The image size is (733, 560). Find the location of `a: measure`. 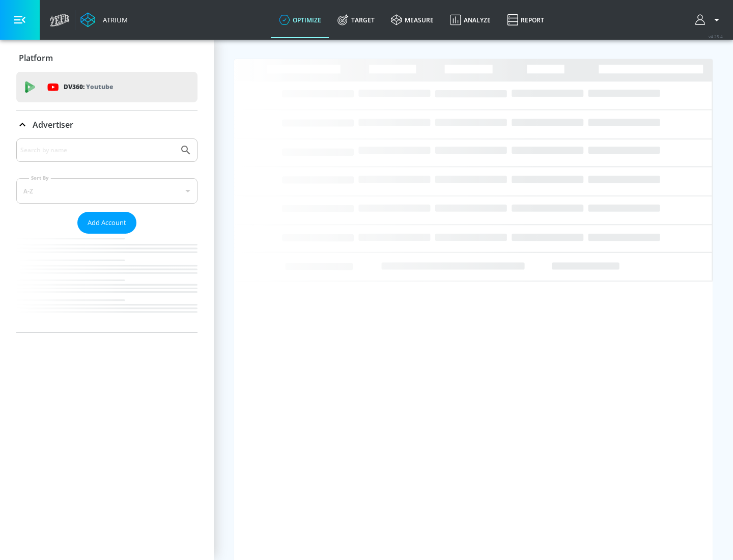

a: measure is located at coordinates (412, 20).